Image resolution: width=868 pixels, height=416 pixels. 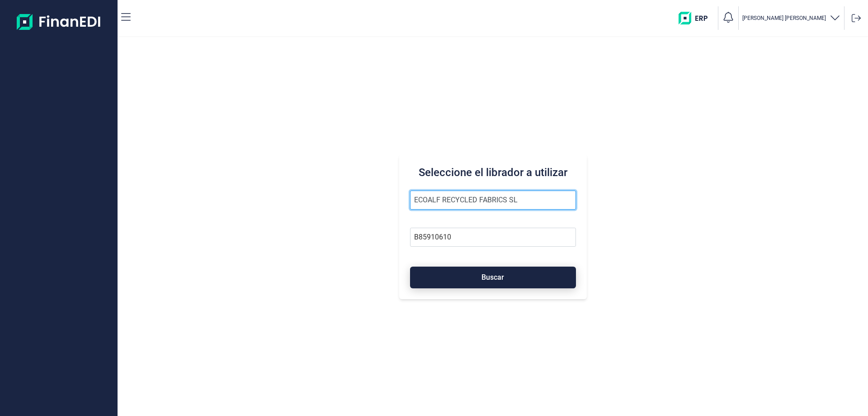 I want to click on button: Buscar, so click(x=493, y=277).